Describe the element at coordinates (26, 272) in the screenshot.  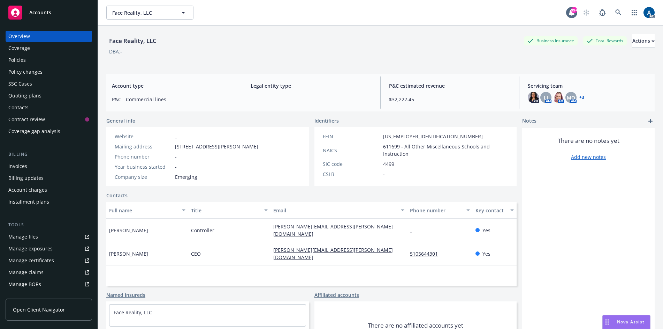
I see `div: Manage claims` at that location.